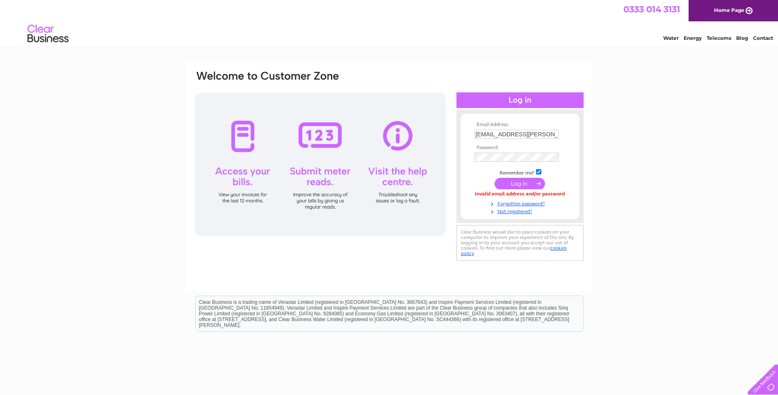 This screenshot has height=395, width=778. I want to click on a: Forgotten password?, so click(521, 203).